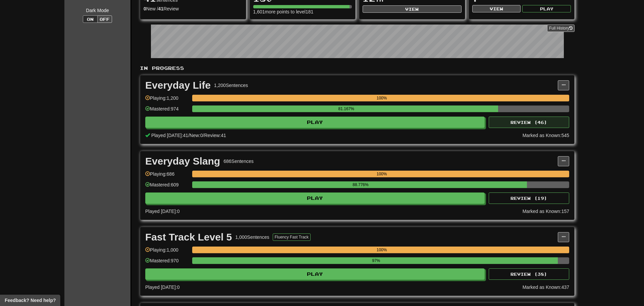 The width and height of the screenshot is (644, 306). I want to click on div: Playing: 686, so click(167, 176).